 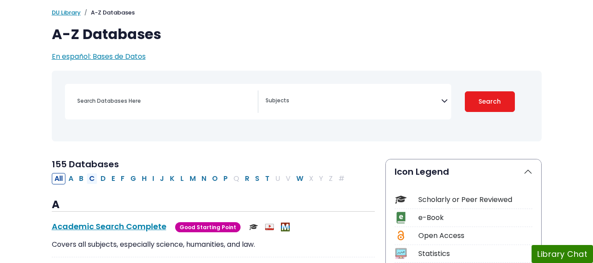 I want to click on button: Filter Results A, so click(x=71, y=179).